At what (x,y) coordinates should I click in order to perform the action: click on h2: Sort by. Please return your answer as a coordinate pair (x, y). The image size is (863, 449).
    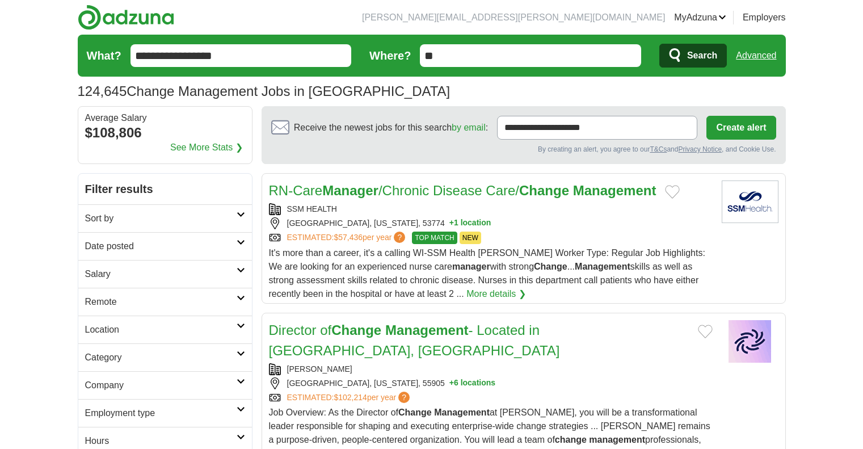
    Looking at the image, I should click on (160, 218).